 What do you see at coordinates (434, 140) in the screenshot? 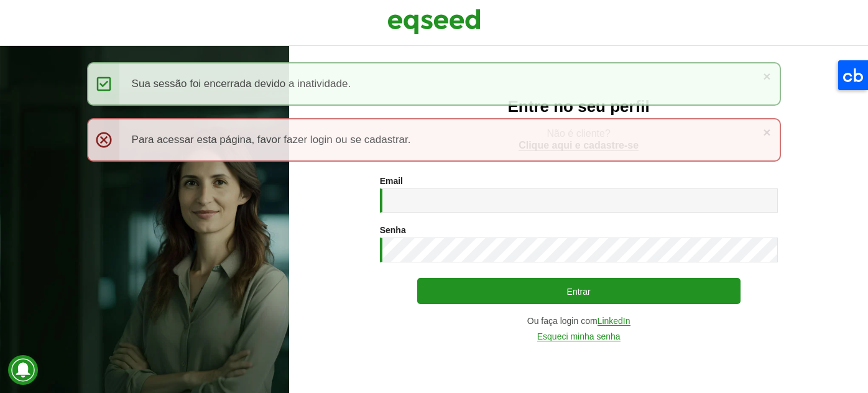
I see `div: Para acessar esta página, favor fazer login ou se cadastrar.` at bounding box center [434, 140].